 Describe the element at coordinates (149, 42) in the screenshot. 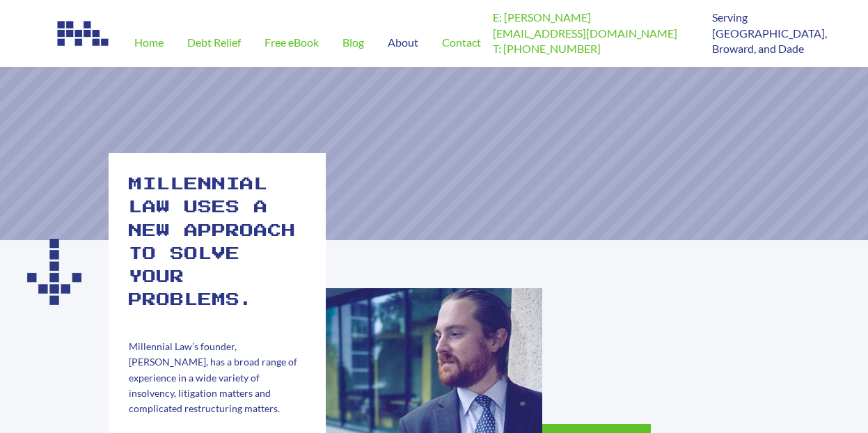

I see `span: Home` at that location.